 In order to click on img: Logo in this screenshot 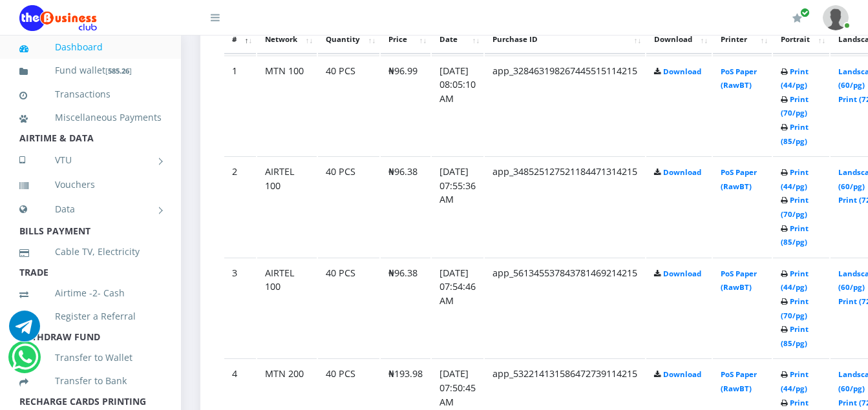, I will do `click(58, 18)`.